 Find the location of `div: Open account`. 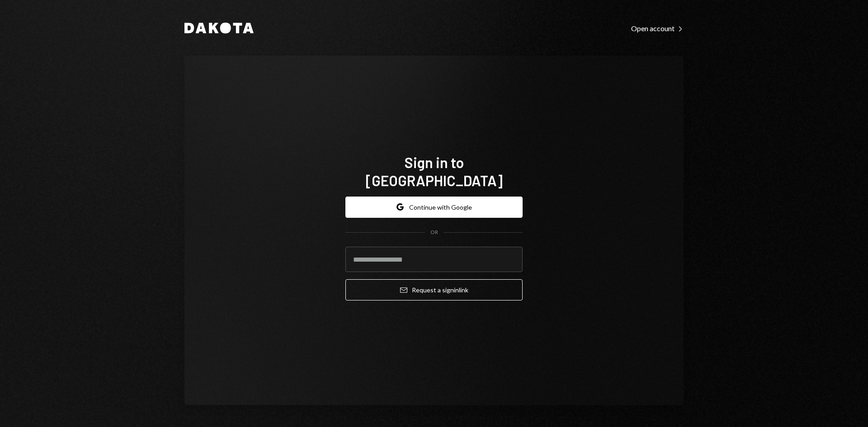

div: Open account is located at coordinates (657, 28).